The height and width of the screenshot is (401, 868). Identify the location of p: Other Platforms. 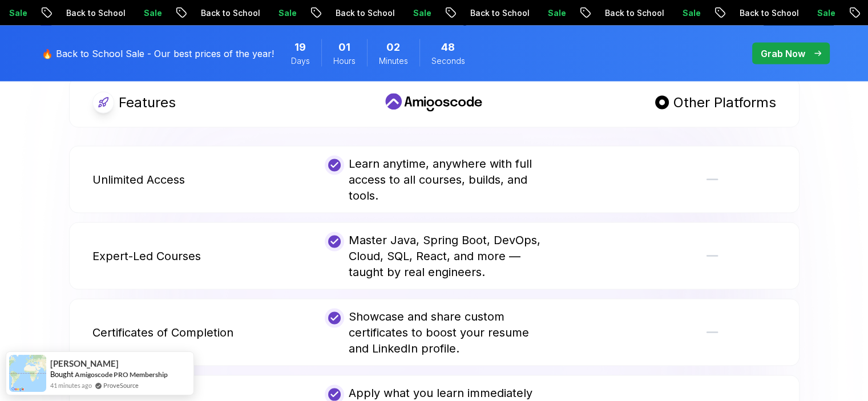
(725, 102).